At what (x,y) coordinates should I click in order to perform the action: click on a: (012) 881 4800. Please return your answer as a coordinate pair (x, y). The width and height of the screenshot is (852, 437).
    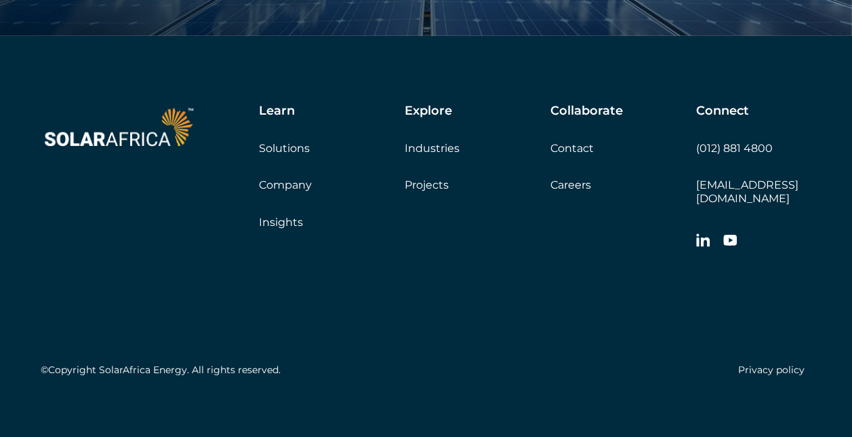
    Looking at the image, I should click on (734, 148).